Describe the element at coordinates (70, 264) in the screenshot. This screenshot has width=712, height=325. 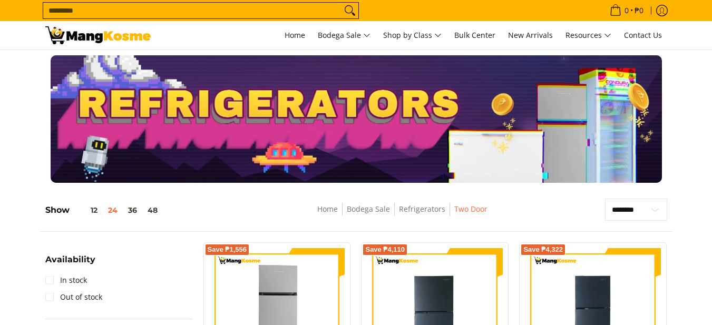
I see `summary: Open` at that location.